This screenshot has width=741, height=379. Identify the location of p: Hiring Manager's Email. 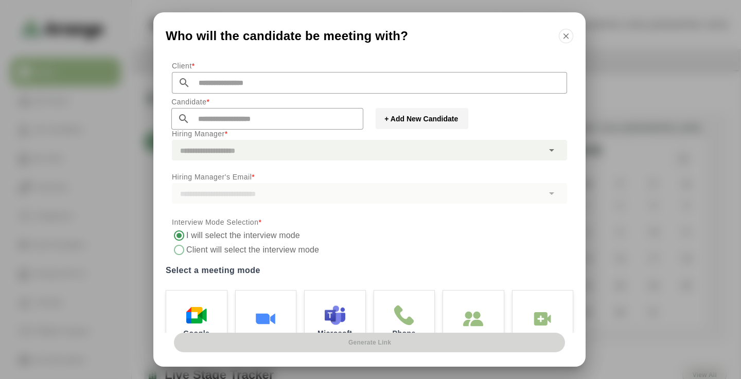
(370, 177).